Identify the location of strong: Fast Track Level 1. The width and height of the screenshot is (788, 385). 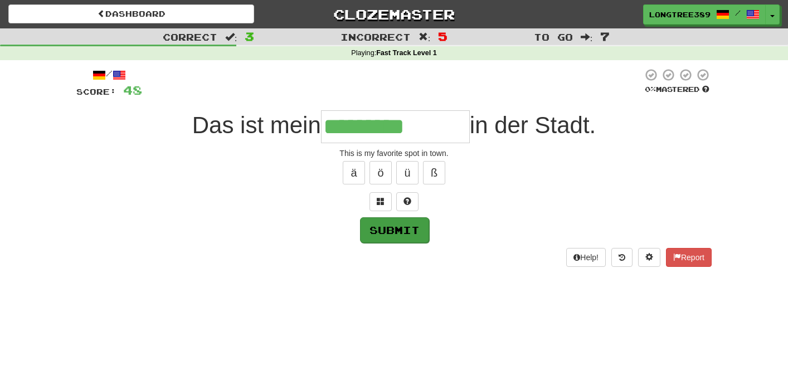
(406, 53).